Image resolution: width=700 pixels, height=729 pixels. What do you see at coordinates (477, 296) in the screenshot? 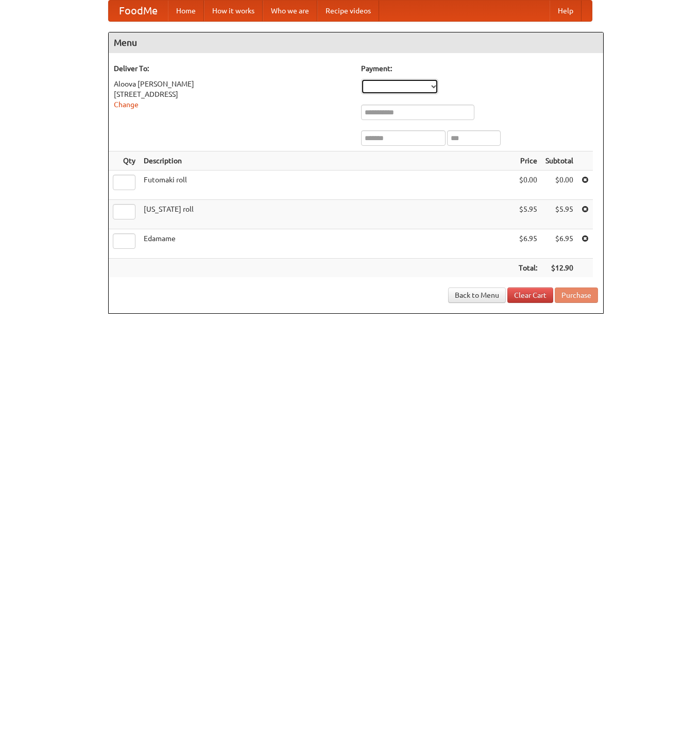
I see `a: Back to Menu` at bounding box center [477, 296].